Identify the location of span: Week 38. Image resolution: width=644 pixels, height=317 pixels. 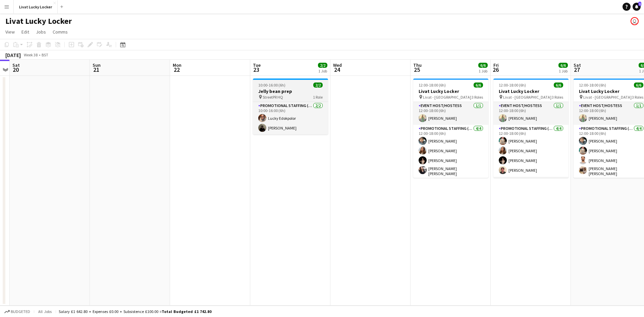
(30, 55).